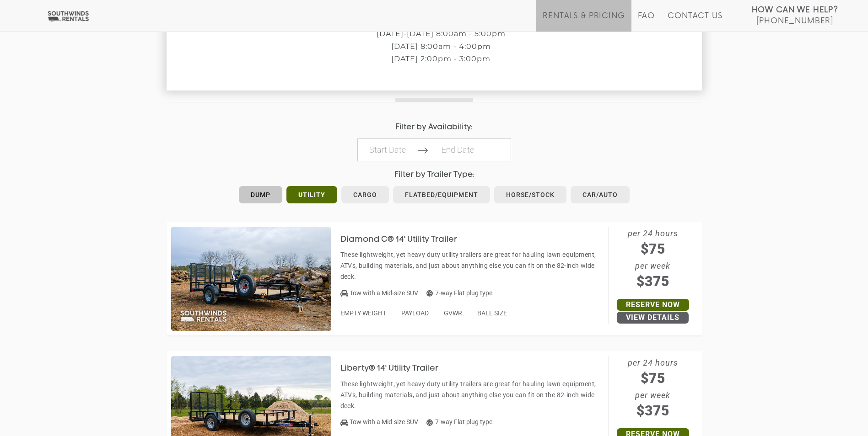 This screenshot has height=436, width=868. I want to click on img: Southwinds Rentals Logo, so click(68, 16).